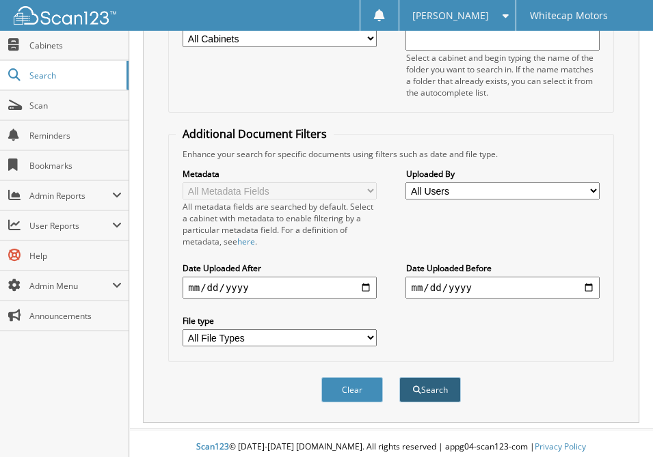 This screenshot has width=653, height=457. Describe the element at coordinates (246, 241) in the screenshot. I see `a: here` at that location.